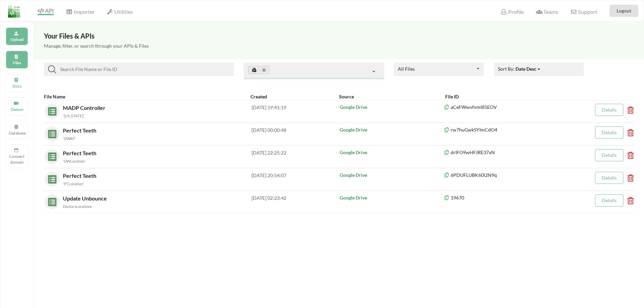 This screenshot has height=308, width=644. What do you see at coordinates (80, 11) in the screenshot?
I see `span: Importer` at bounding box center [80, 11].